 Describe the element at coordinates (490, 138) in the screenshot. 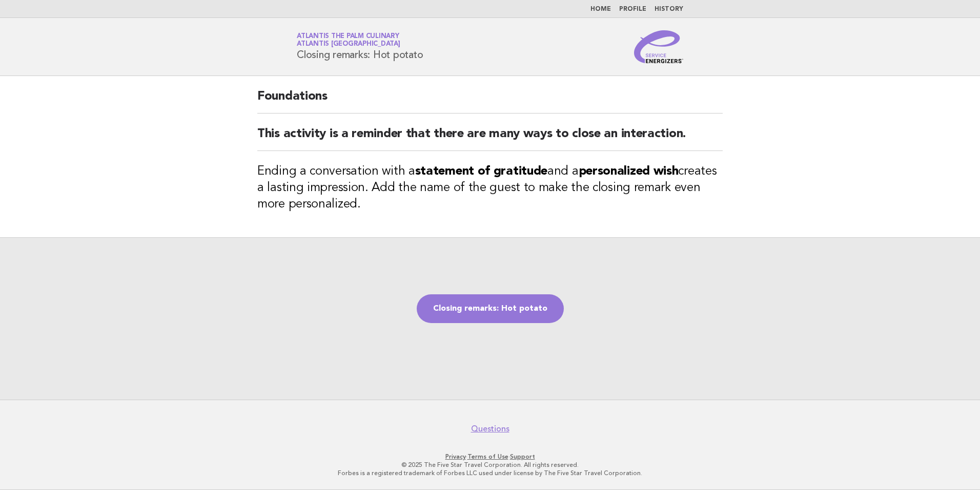

I see `h2: This activity is a reminder that there are many ways to close an interaction.` at that location.